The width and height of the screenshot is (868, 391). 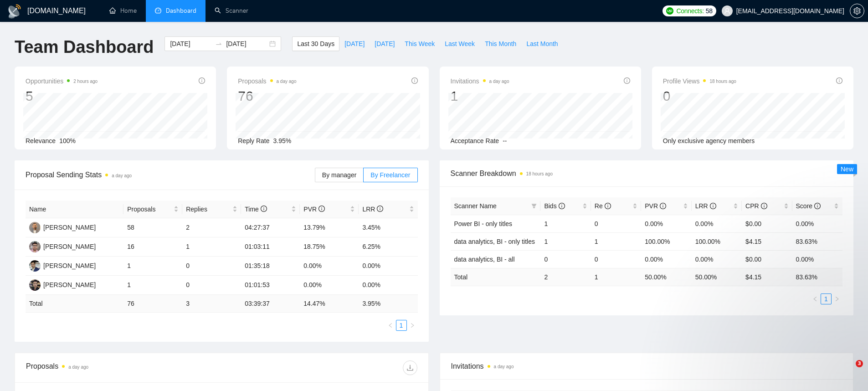 I want to click on td: 18.75%, so click(x=329, y=247).